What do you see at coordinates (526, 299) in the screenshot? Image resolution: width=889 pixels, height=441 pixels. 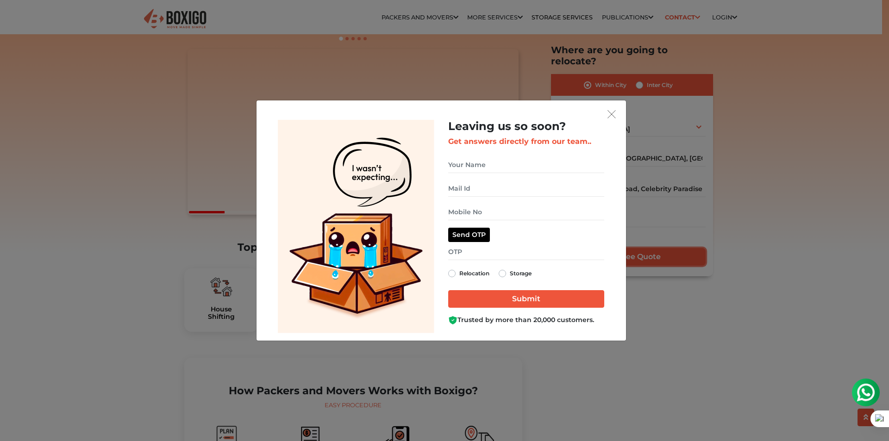 I see `input: Submit` at bounding box center [526, 299].